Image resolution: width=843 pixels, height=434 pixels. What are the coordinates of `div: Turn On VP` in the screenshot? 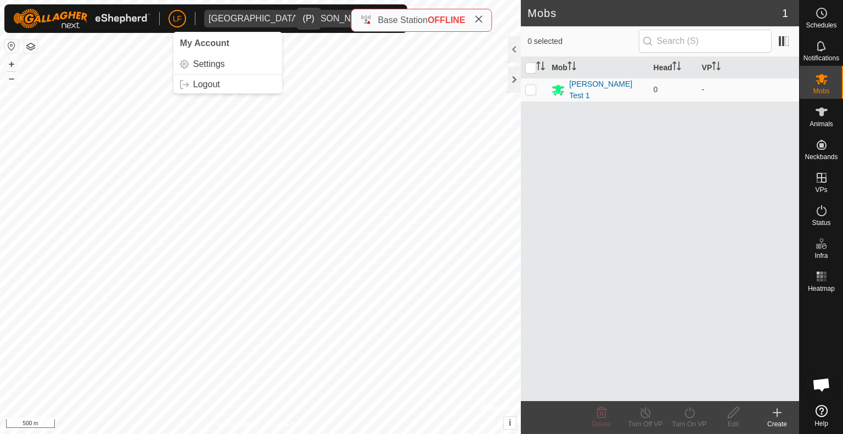 It's located at (690, 424).